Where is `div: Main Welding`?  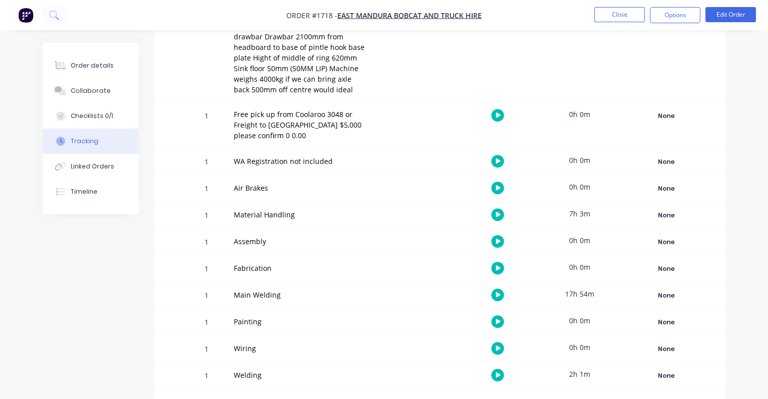 div: Main Welding is located at coordinates (300, 295).